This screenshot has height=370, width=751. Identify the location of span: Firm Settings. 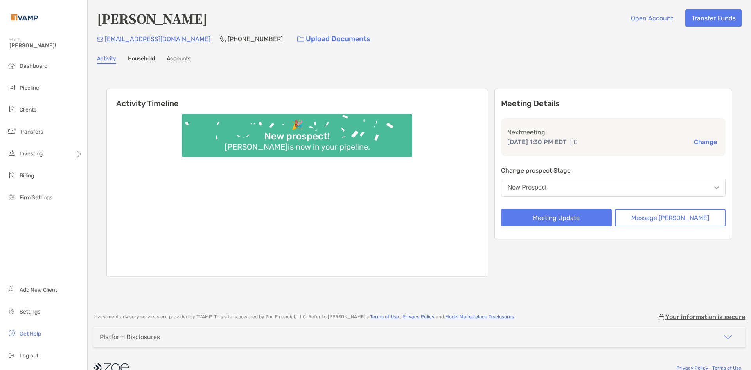
(36, 197).